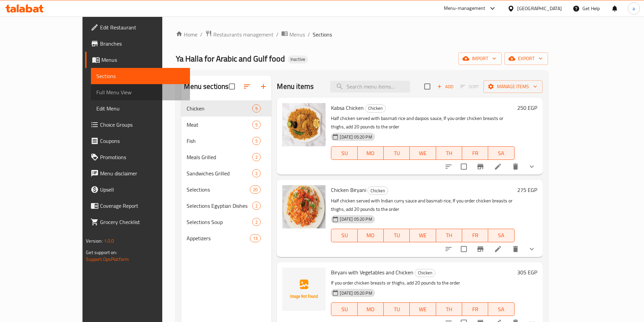  Describe the element at coordinates (349, 190) in the screenshot. I see `span: Chicken Biryani` at that location.